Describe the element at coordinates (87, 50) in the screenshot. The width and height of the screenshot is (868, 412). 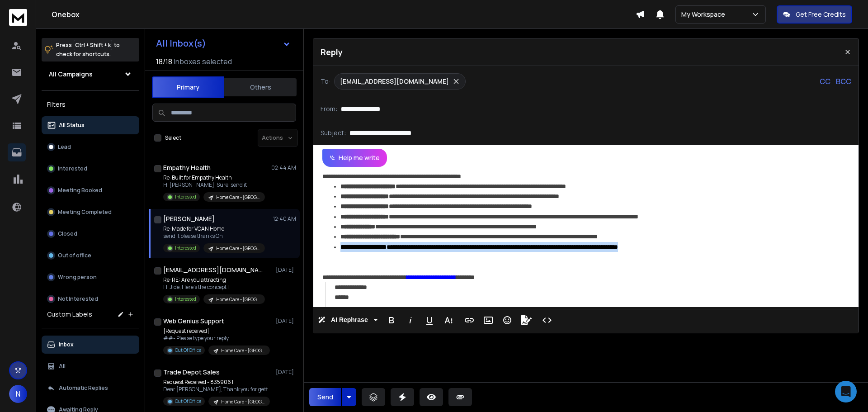
I see `p: Press to check for shortcuts.` at that location.